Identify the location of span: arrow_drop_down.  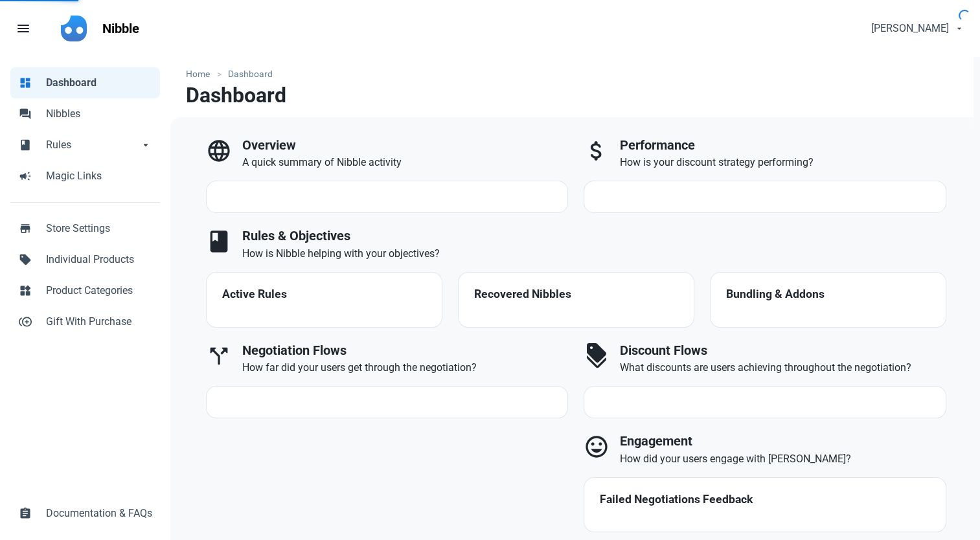
(146, 143).